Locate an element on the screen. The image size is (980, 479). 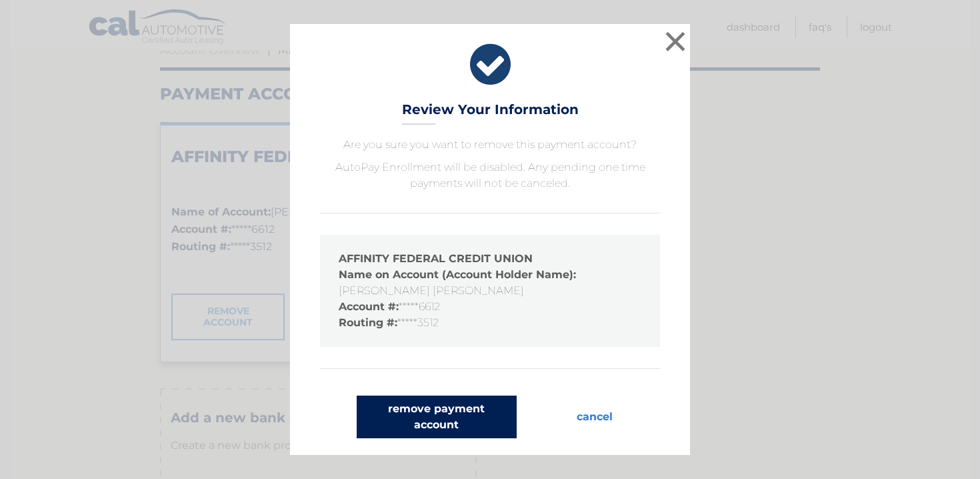
strong: Account #: is located at coordinates (369, 307).